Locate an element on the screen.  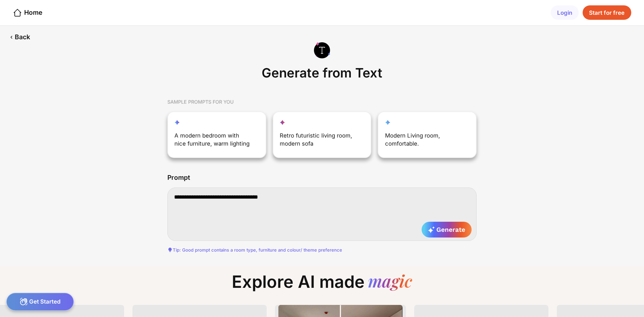
div: A modern bedroom with nice furniture, warm lighting is located at coordinates (212, 141).